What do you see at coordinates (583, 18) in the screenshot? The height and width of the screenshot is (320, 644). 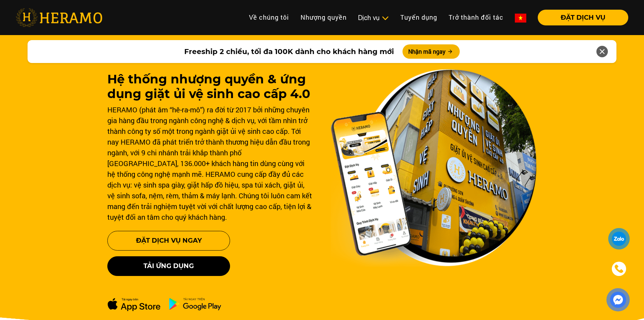 I see `button: ĐẶT DỊCH VỤ` at bounding box center [583, 18].